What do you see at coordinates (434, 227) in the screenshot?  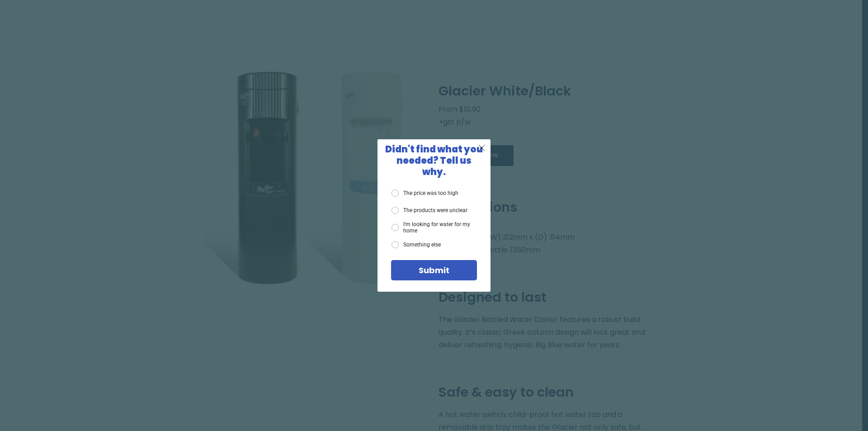 I see `label: I'm looking for water for my home` at bounding box center [434, 227].